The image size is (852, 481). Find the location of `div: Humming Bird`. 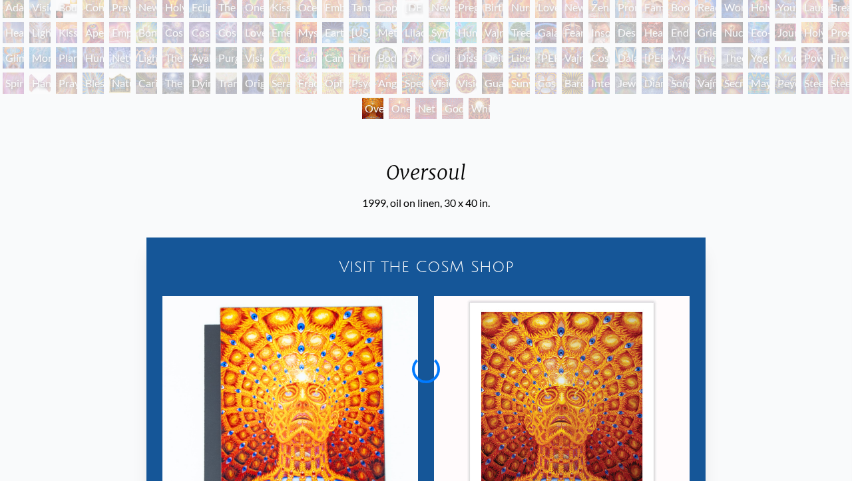

div: Humming Bird is located at coordinates (466, 33).